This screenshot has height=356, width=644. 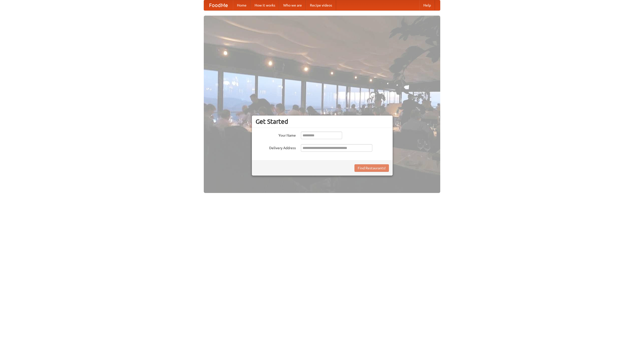 What do you see at coordinates (292, 5) in the screenshot?
I see `a: Who we are` at bounding box center [292, 5].